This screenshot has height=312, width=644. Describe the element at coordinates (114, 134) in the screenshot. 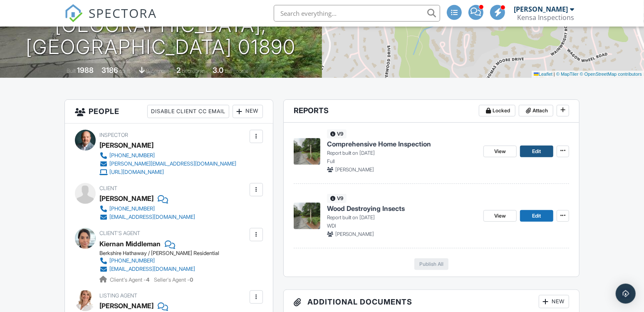

I see `span: Inspector` at that location.